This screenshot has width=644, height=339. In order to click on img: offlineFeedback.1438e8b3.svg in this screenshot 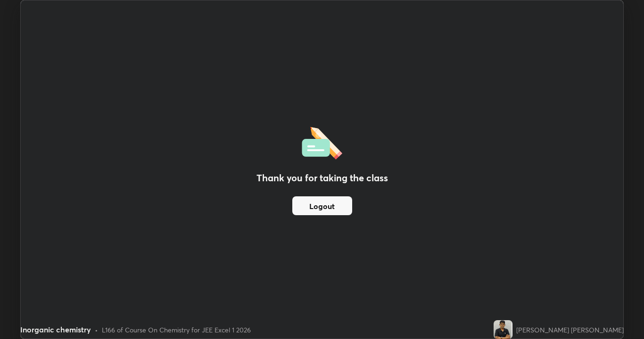, I will do `click(322, 142)`.